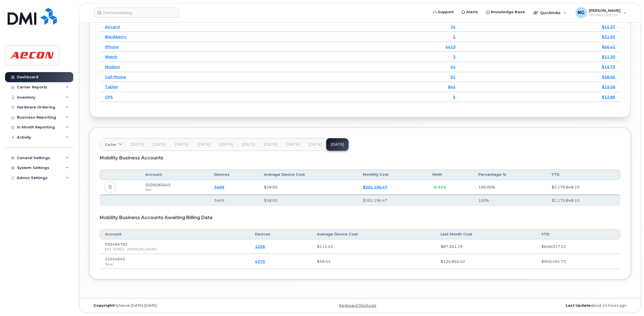 The width and height of the screenshot is (644, 316). Describe the element at coordinates (115, 249) in the screenshot. I see `span: EXT. 51922,` at that location.